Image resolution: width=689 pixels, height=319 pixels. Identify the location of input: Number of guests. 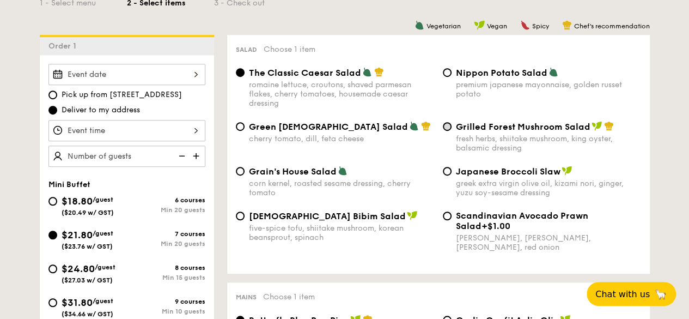
(127, 156).